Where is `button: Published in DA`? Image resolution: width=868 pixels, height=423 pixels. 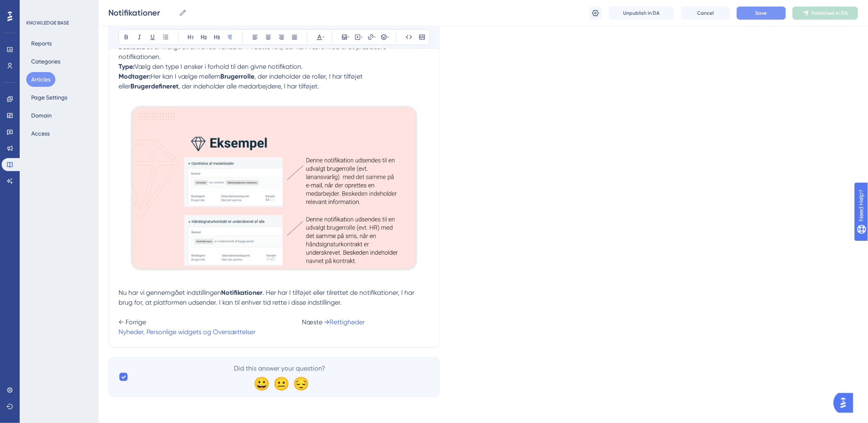
button: Published in DA is located at coordinates (825, 13).